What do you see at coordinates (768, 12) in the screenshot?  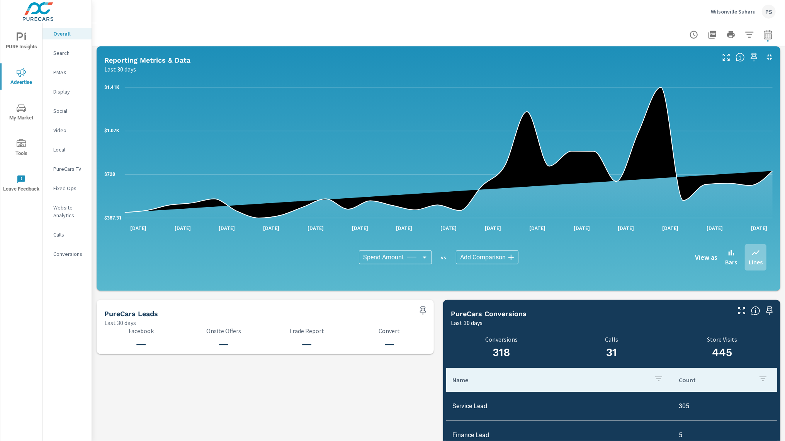 I see `div: PS` at bounding box center [768, 12].